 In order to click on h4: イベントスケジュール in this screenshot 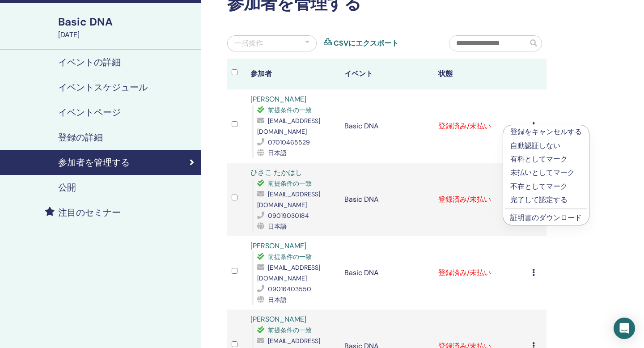, I will do `click(103, 87)`.